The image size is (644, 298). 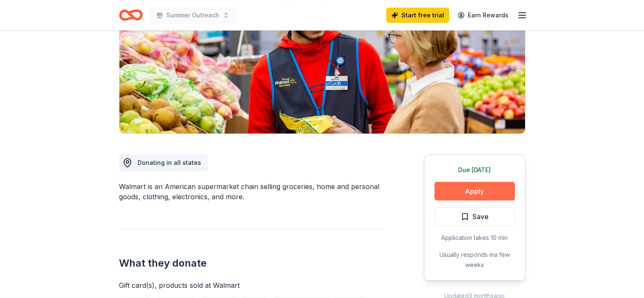 I want to click on div: Application takes 10 min, so click(x=475, y=238).